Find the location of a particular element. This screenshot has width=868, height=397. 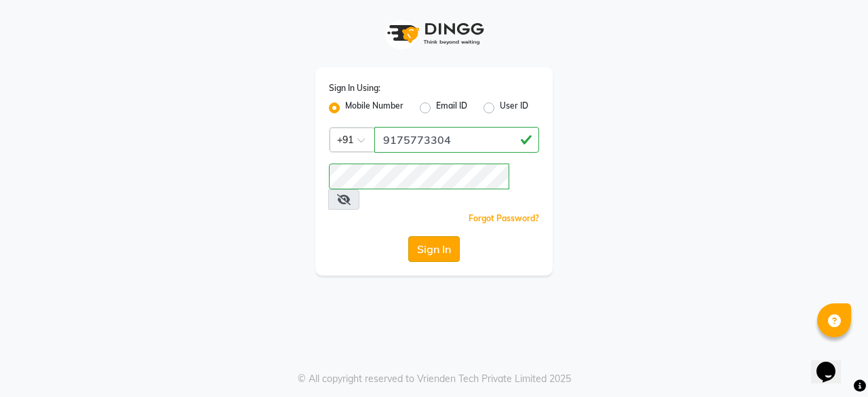

label: User ID is located at coordinates (514, 108).